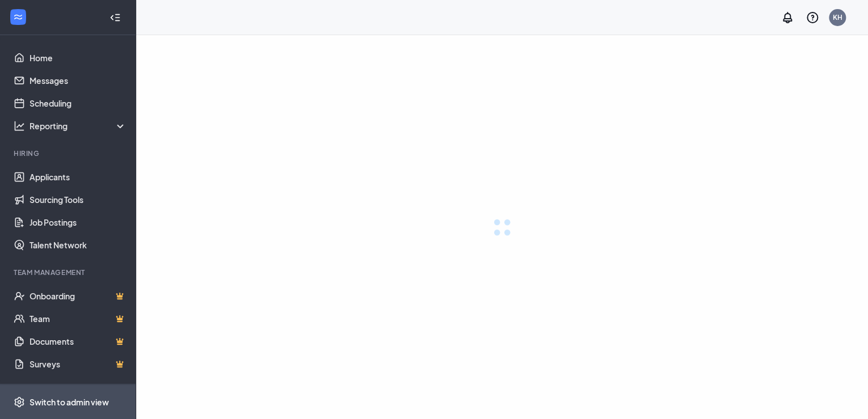  What do you see at coordinates (68, 273) in the screenshot?
I see `div: Team Management` at bounding box center [68, 273].